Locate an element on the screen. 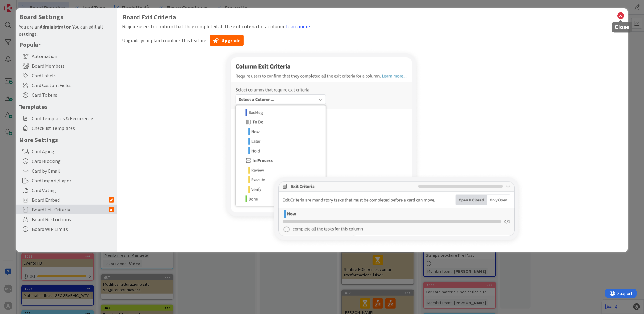  div: You are an . You can edit all settings. is located at coordinates (67, 31).